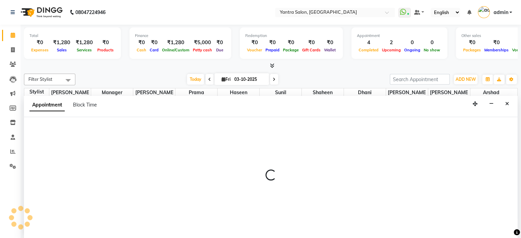 This screenshot has width=521, height=238. I want to click on span: Filter Stylist, so click(40, 79).